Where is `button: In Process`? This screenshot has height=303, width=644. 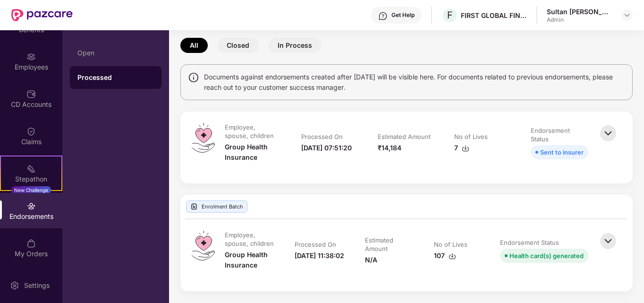 button: In Process is located at coordinates (294, 46).